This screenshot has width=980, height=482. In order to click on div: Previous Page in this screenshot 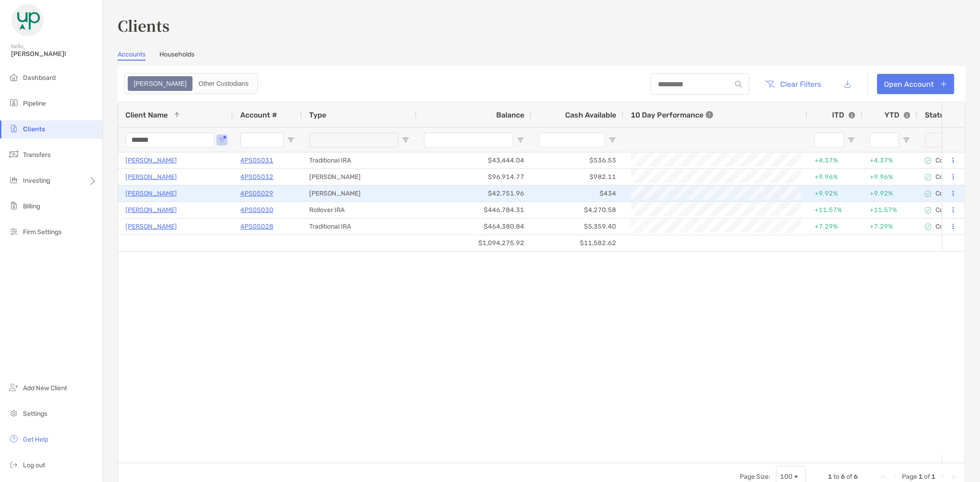, I will do `click(894, 477)`.